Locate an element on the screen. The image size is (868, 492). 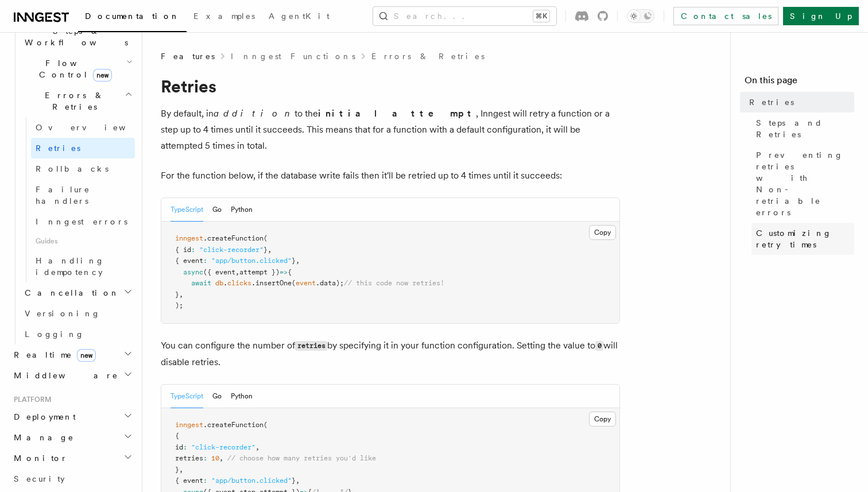
span: Preventing retries with Non-retriable errors is located at coordinates (805, 184).